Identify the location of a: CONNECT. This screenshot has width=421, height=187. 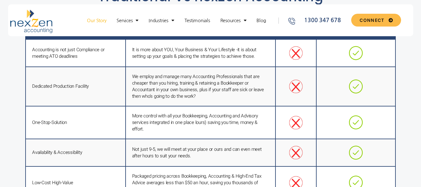
(376, 20).